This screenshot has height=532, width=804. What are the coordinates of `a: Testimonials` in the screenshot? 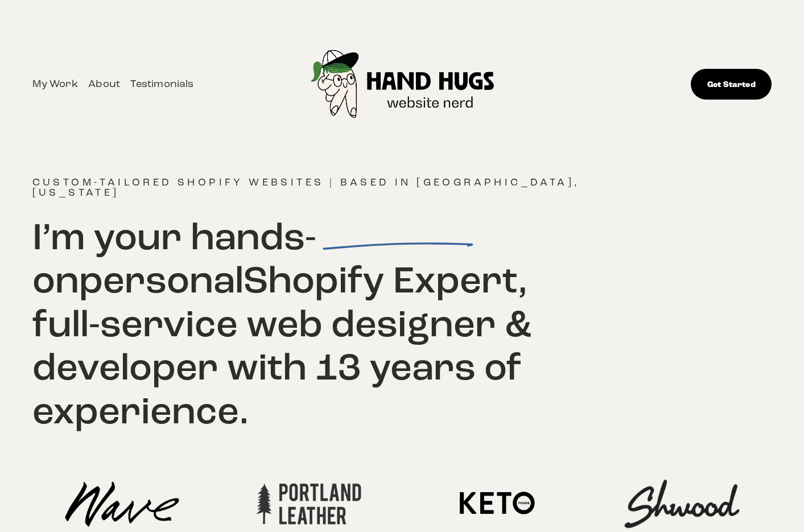 It's located at (162, 84).